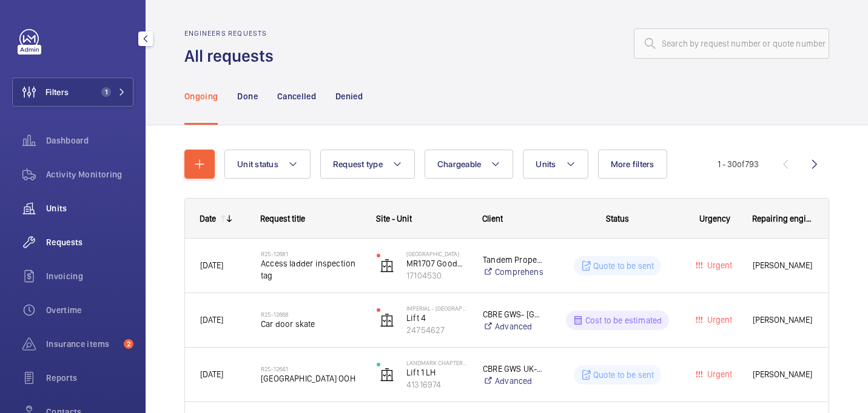 The height and width of the screenshot is (413, 868). Describe the element at coordinates (296, 97) in the screenshot. I see `p: Cancelled` at that location.